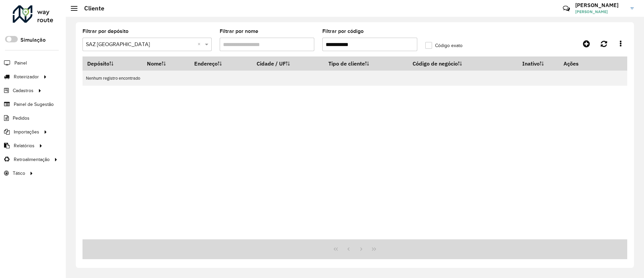 This screenshot has width=644, height=278. What do you see at coordinates (32, 159) in the screenshot?
I see `span: Retroalimentação` at bounding box center [32, 159].